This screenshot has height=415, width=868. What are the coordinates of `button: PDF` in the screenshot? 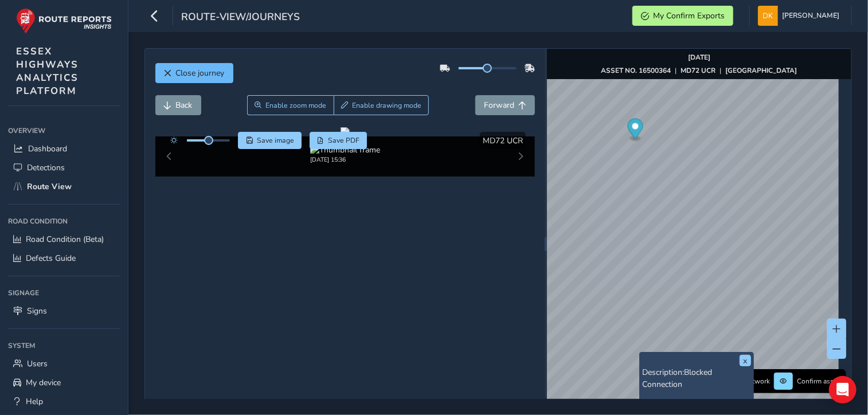 It's located at (338, 141).